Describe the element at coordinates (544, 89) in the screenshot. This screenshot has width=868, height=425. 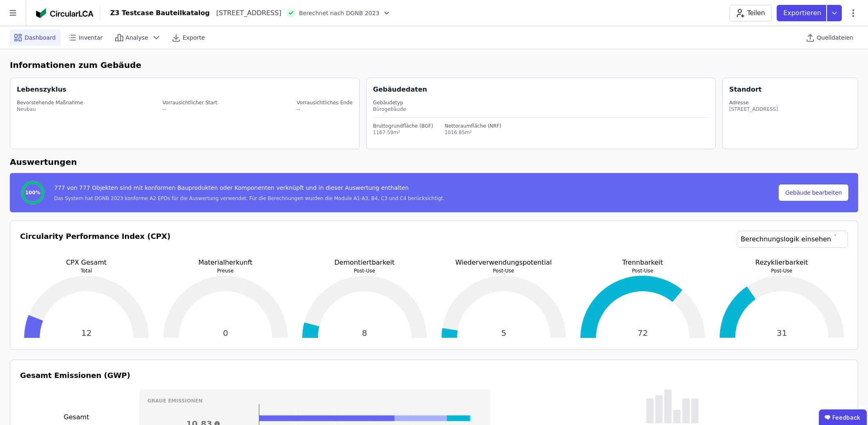
I see `div: Gebäudedaten` at that location.